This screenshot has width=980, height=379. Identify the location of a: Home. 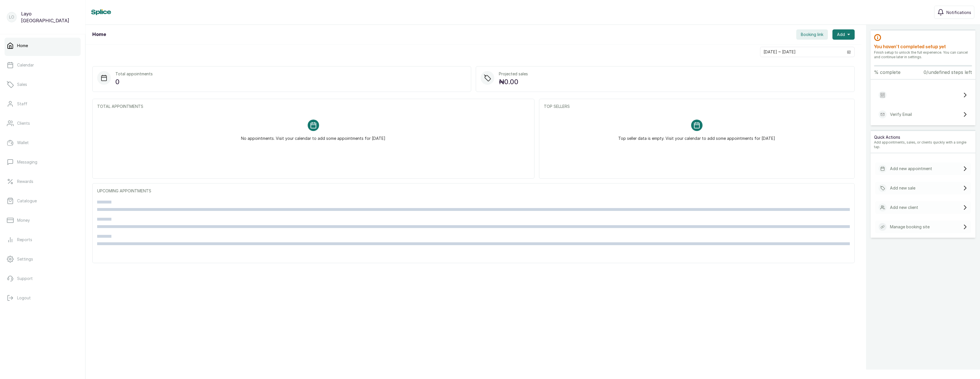
(42, 46).